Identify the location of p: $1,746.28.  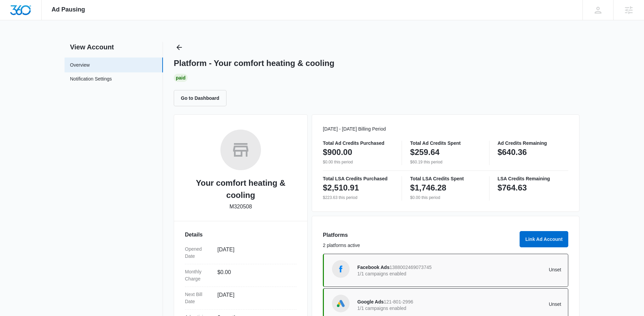
(428, 188).